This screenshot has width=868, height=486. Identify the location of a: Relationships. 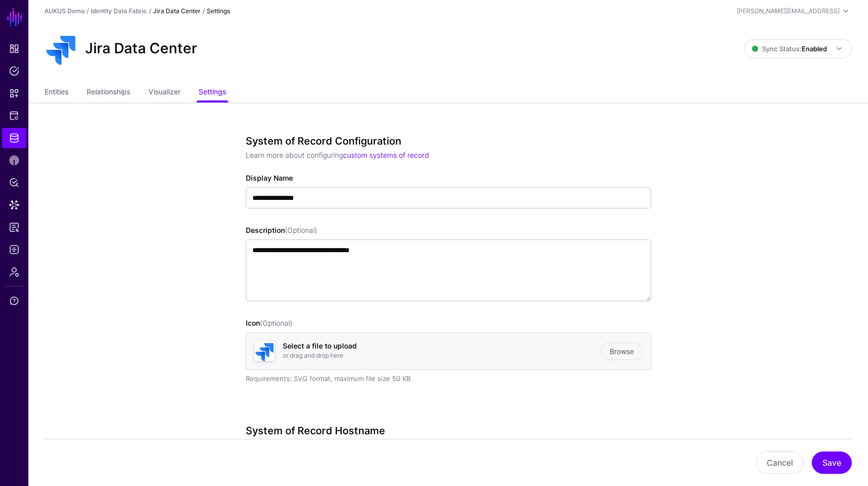
(109, 93).